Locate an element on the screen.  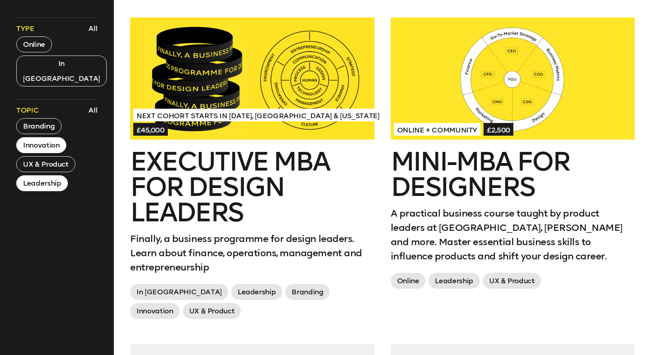
h2: Executive MBA for Design Leaders is located at coordinates (252, 187).